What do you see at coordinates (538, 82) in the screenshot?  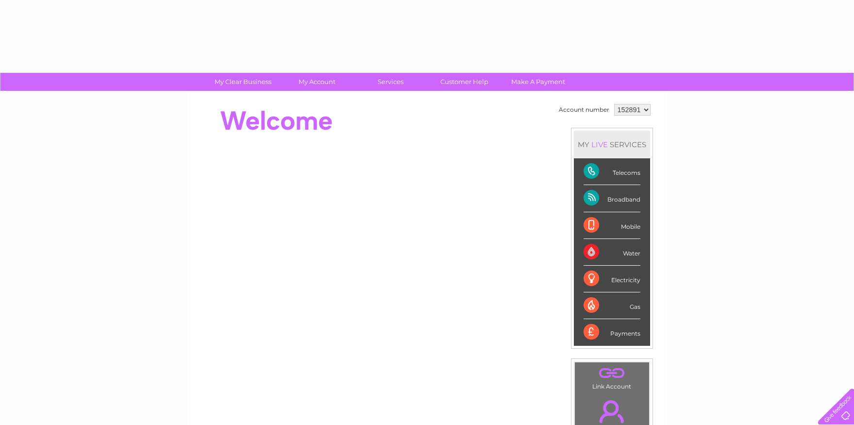 I see `a: Make A Payment` at bounding box center [538, 82].